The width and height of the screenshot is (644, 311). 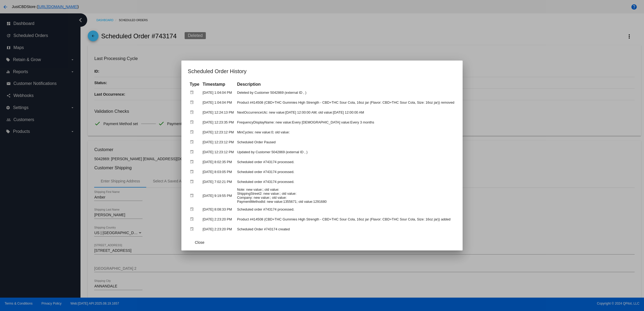 What do you see at coordinates (195, 84) in the screenshot?
I see `th: Type` at bounding box center [195, 84].